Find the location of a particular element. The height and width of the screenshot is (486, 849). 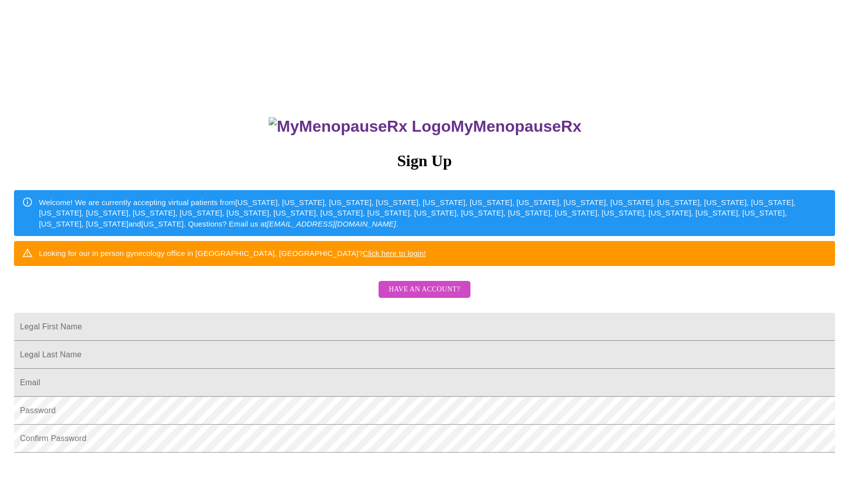

img: MyMenopauseRx Logo is located at coordinates (360, 126).